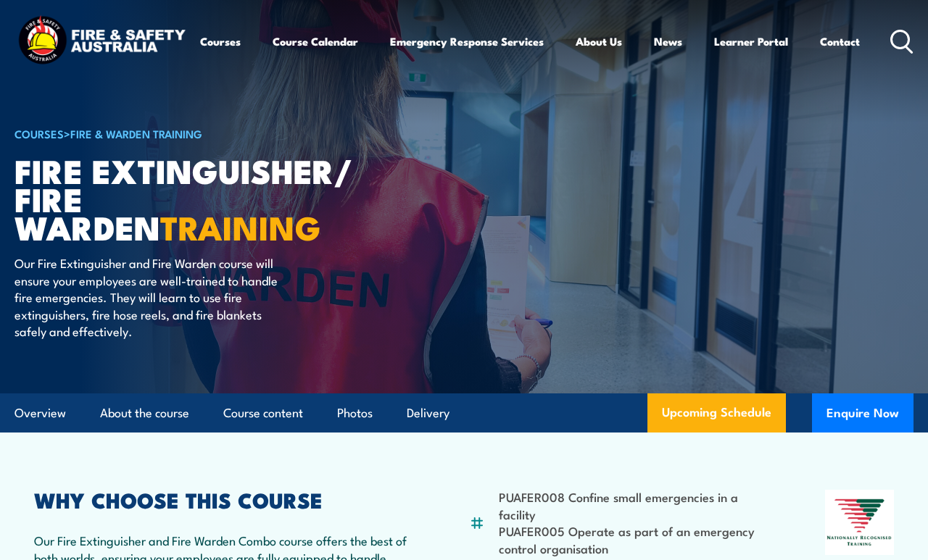  Describe the element at coordinates (467, 42) in the screenshot. I see `a: Emergency Response Services` at that location.